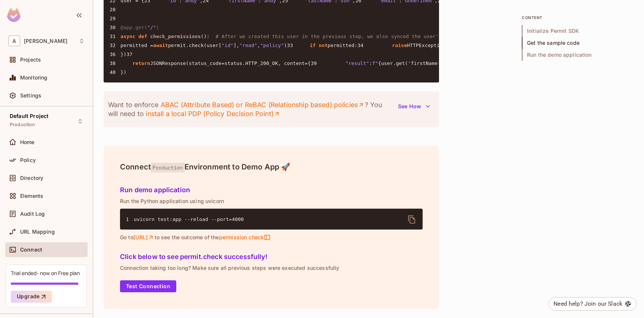 Image resolution: width=644 pixels, height=318 pixels. Describe the element at coordinates (248, 45) in the screenshot. I see `span: "read"` at that location.